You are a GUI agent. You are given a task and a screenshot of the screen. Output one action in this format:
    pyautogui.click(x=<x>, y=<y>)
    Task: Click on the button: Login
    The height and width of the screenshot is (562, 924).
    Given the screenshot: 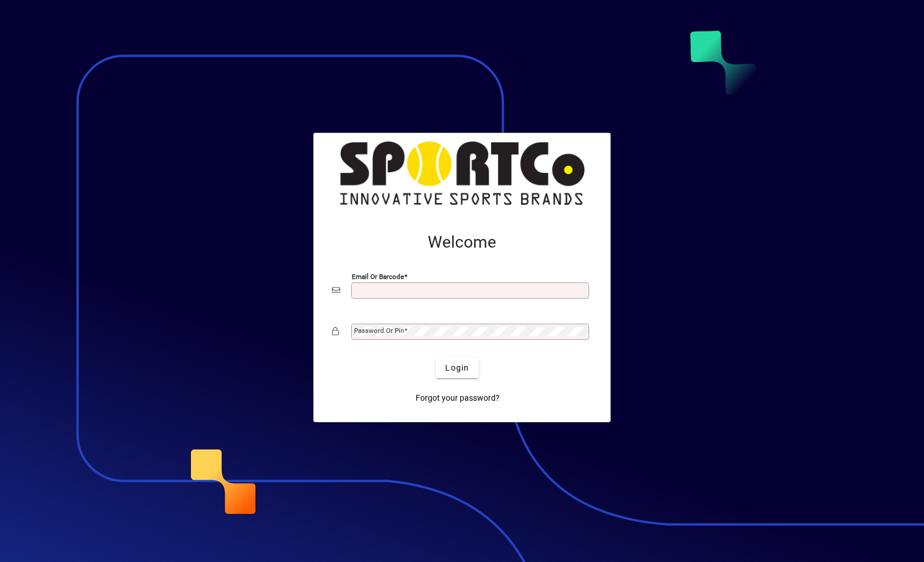 What is the action you would take?
    pyautogui.click(x=456, y=367)
    